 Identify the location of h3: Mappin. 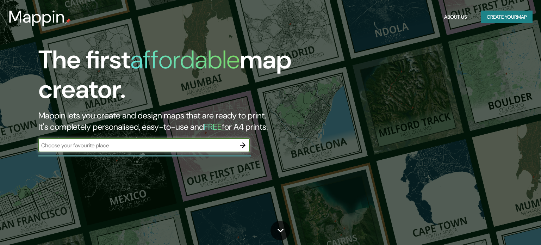
(37, 17).